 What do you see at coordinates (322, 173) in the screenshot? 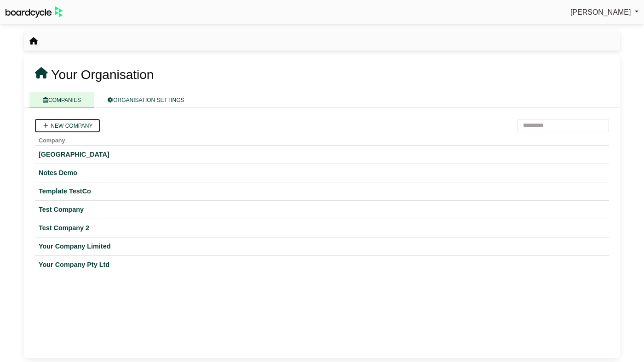
I see `a: Notes Demo` at bounding box center [322, 173].